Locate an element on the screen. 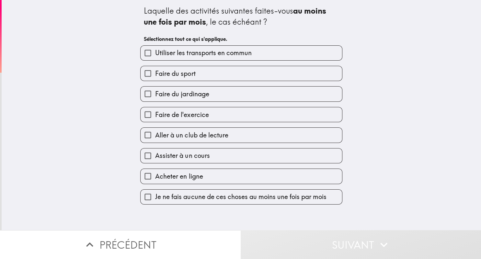 This screenshot has width=481, height=259. button: Aller à un club de lecture is located at coordinates (242, 135).